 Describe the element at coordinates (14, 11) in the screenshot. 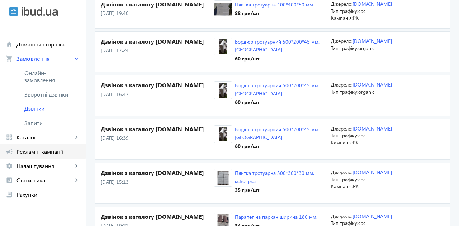

I see `img: ibud.svg` at that location.